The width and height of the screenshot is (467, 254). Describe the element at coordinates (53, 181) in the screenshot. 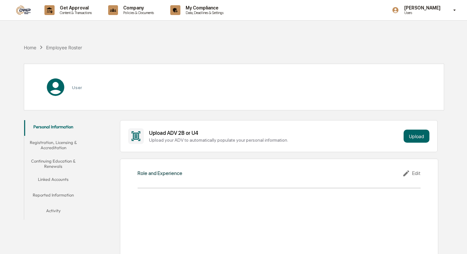

I see `button: Linked Accounts` at that location.